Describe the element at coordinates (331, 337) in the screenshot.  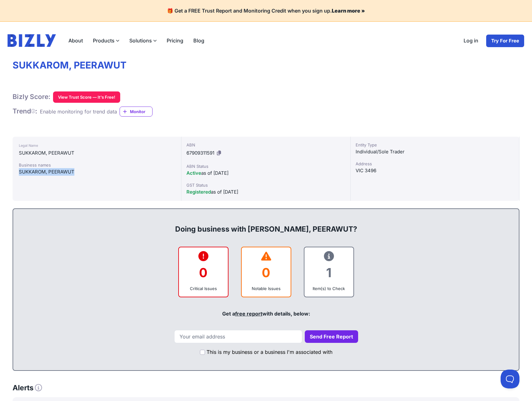
I see `button: Send Free Report` at that location.